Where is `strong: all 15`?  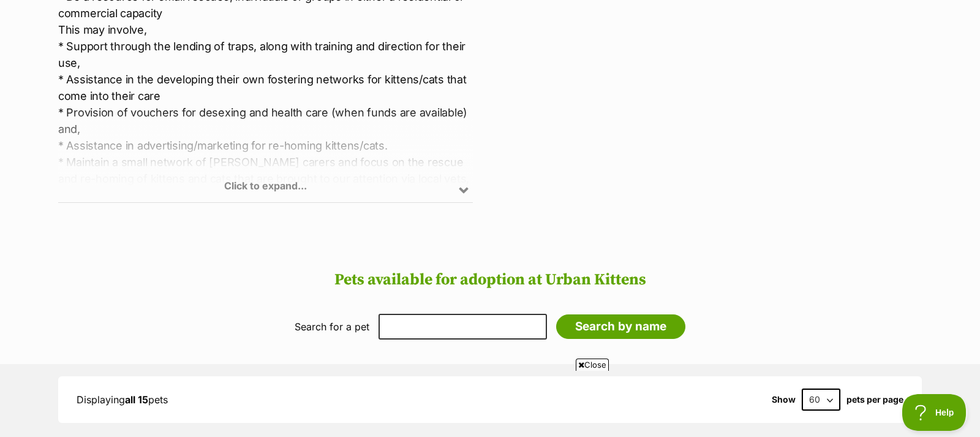
strong: all 15 is located at coordinates (136, 399).